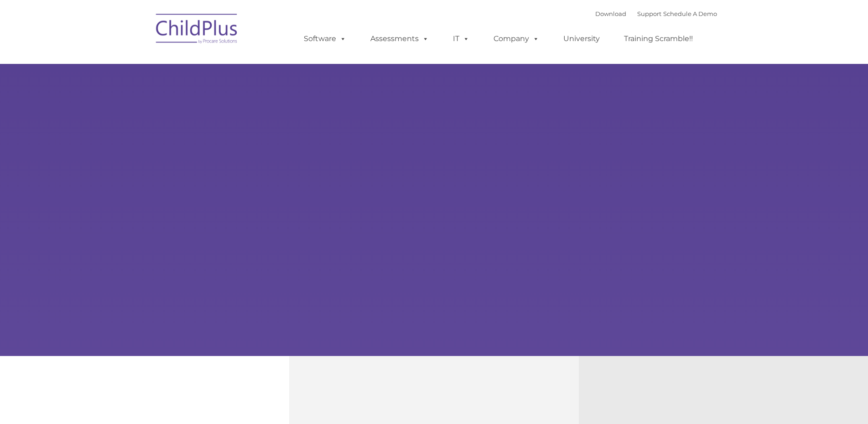 This screenshot has height=424, width=868. What do you see at coordinates (198, 30) in the screenshot?
I see `img: ChildPlus by Procare Solutions` at bounding box center [198, 30].